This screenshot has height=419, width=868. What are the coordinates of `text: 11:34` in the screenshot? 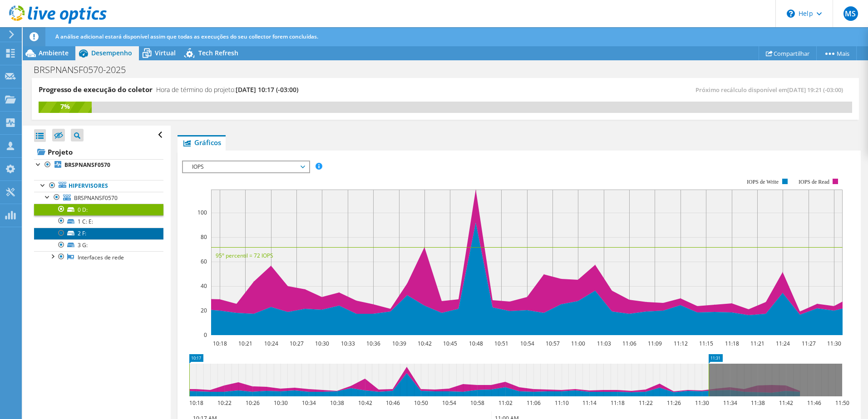 It's located at (730, 403).